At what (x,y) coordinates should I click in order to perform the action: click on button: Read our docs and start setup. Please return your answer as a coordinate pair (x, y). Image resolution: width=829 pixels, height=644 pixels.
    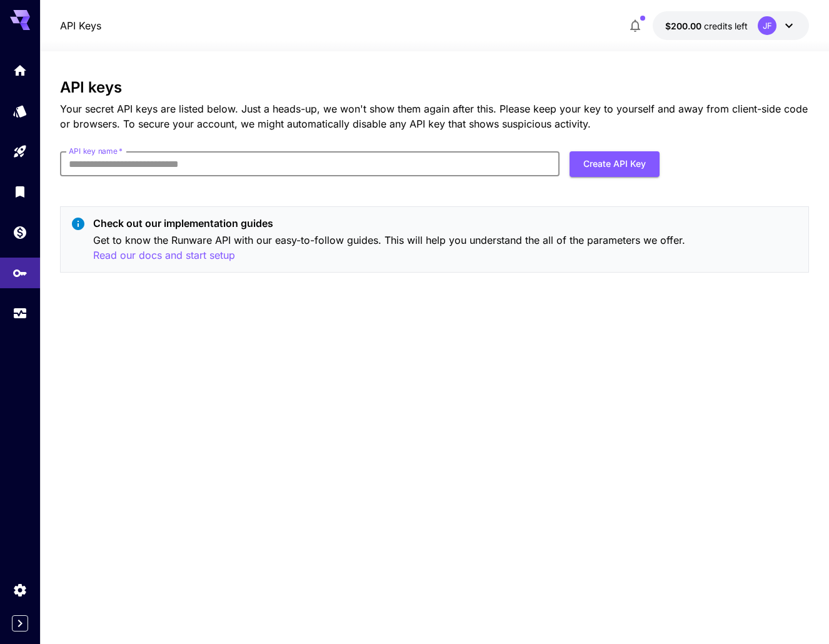
    Looking at the image, I should click on (164, 255).